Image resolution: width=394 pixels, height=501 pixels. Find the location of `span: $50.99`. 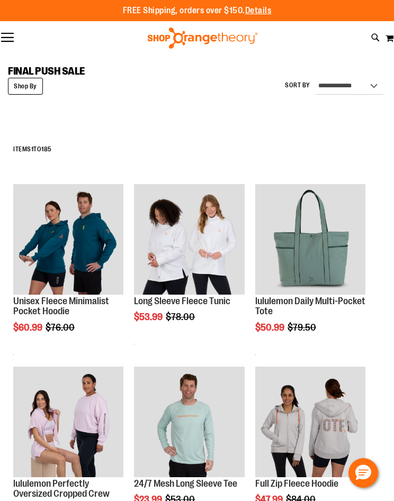

span: $50.99 is located at coordinates (270, 328).